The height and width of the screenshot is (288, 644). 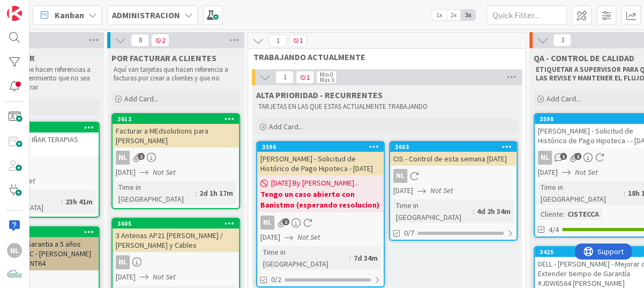 What do you see at coordinates (216, 193) in the screenshot?
I see `div: 2d 1h 17m` at bounding box center [216, 193].